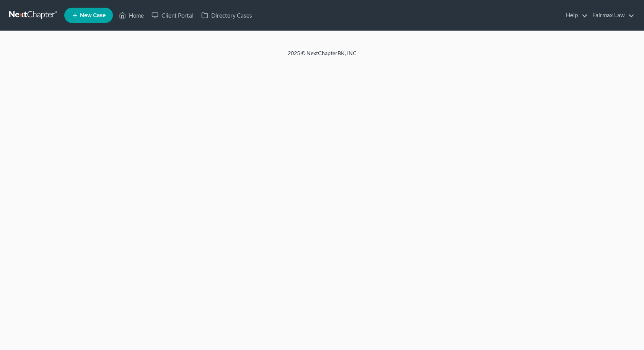 Image resolution: width=644 pixels, height=350 pixels. Describe the element at coordinates (227, 15) in the screenshot. I see `a: Directory Cases` at that location.